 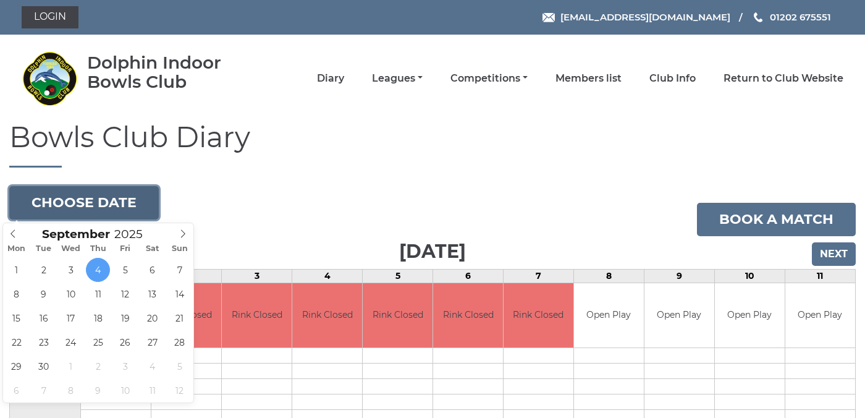 What do you see at coordinates (397, 78) in the screenshot?
I see `a: Leagues` at bounding box center [397, 78].